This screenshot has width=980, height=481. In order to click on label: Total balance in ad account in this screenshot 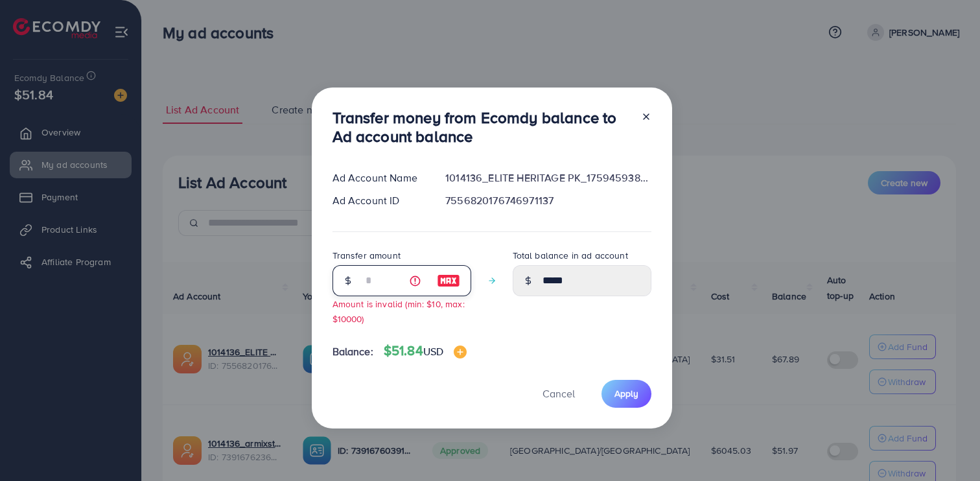, I will do `click(570, 255)`.